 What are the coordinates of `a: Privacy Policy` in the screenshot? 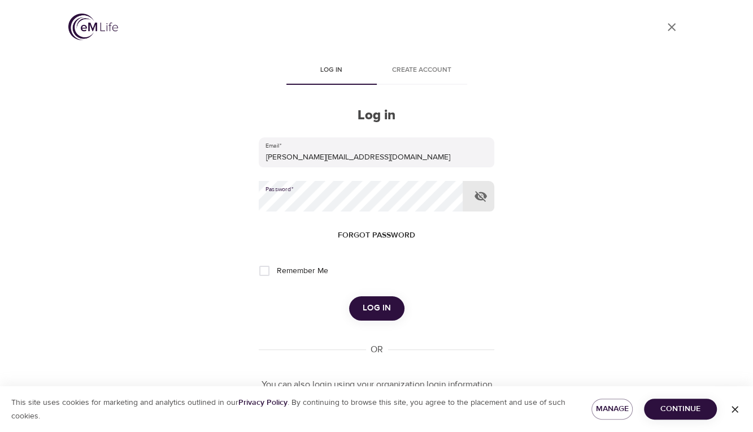 It's located at (263, 402).